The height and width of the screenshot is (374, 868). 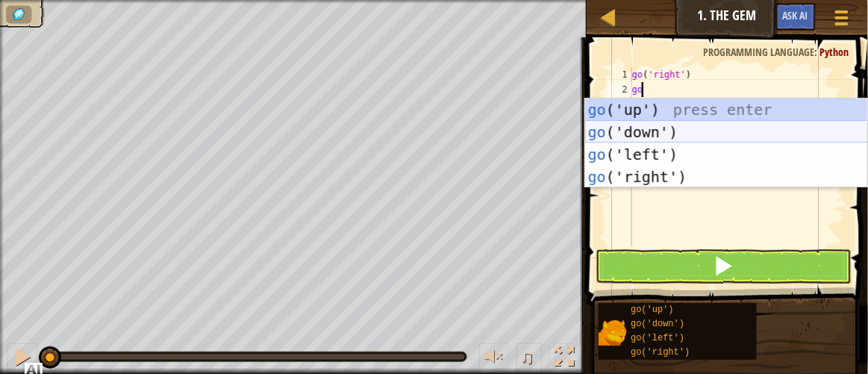 I want to click on span: Programming language, so click(x=760, y=52).